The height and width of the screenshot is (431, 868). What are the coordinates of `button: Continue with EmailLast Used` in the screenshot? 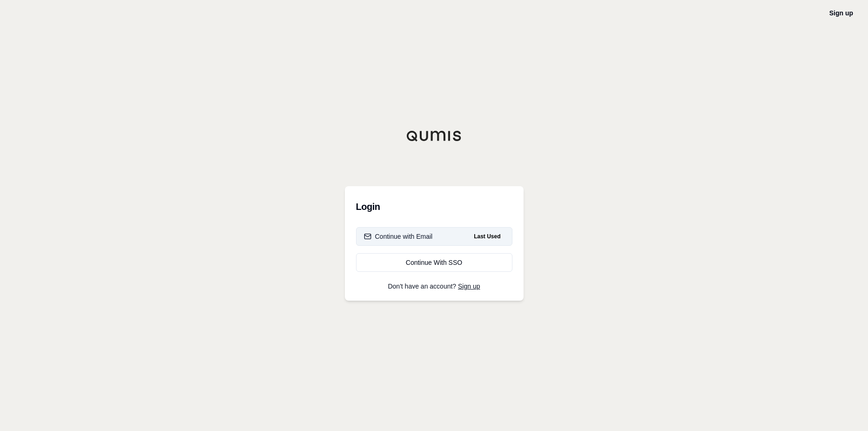 It's located at (434, 236).